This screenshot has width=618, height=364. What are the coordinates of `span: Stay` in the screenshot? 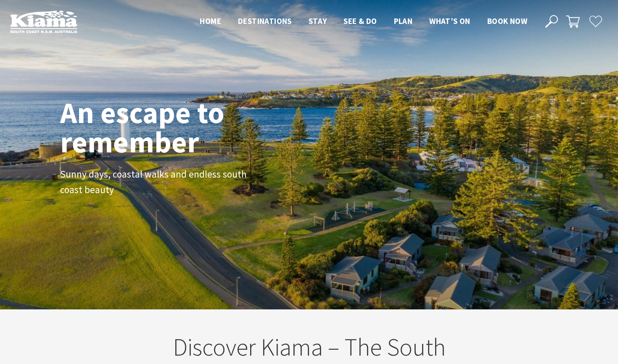 It's located at (318, 21).